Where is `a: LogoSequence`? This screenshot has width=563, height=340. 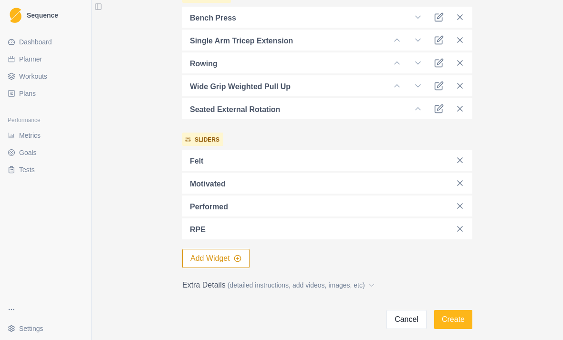 a: LogoSequence is located at coordinates (45, 15).